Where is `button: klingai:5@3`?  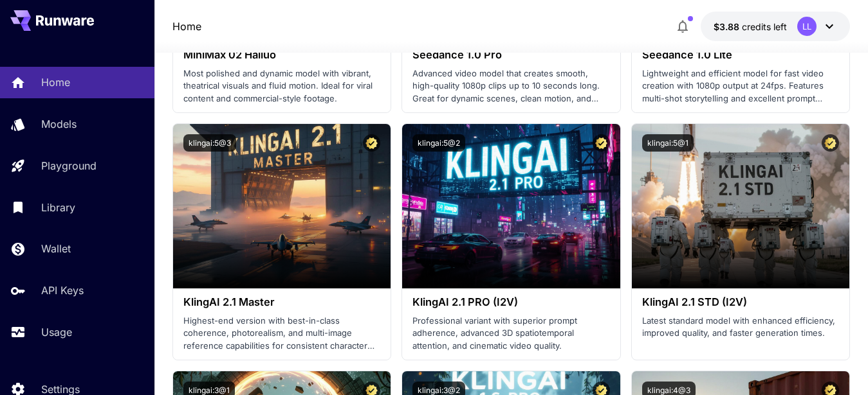 button: klingai:5@3 is located at coordinates (210, 143).